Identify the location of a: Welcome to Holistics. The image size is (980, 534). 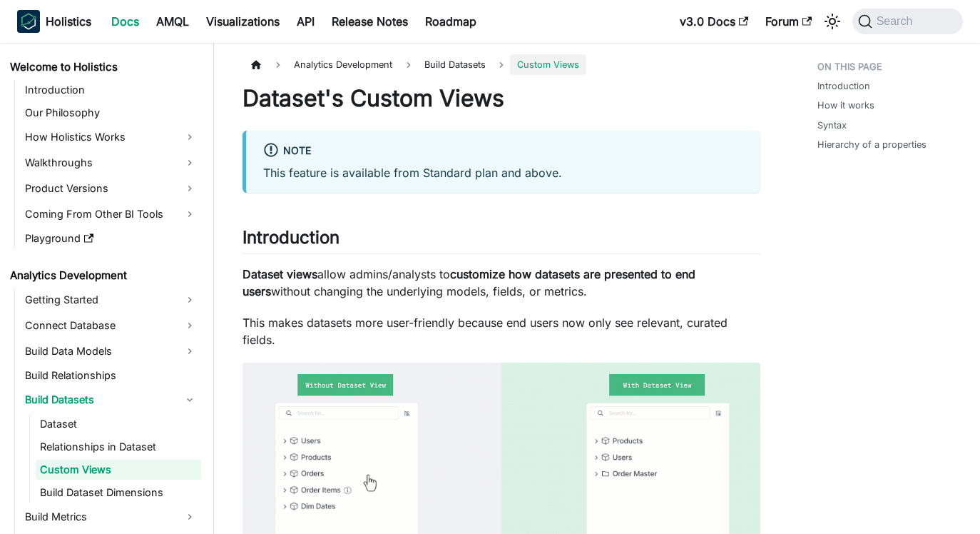
(103, 67).